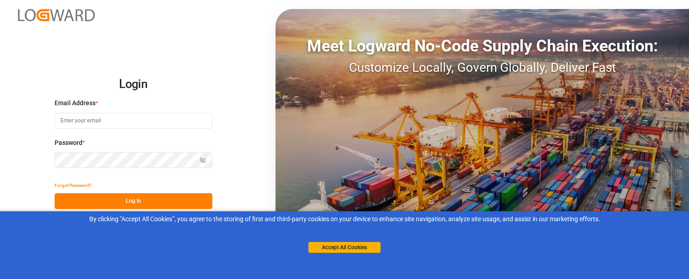 The width and height of the screenshot is (689, 279). Describe the element at coordinates (344, 219) in the screenshot. I see `div: By clicking "Accept All Cookies”, you agree to the storing of first and third-party cookies on yo...` at that location.